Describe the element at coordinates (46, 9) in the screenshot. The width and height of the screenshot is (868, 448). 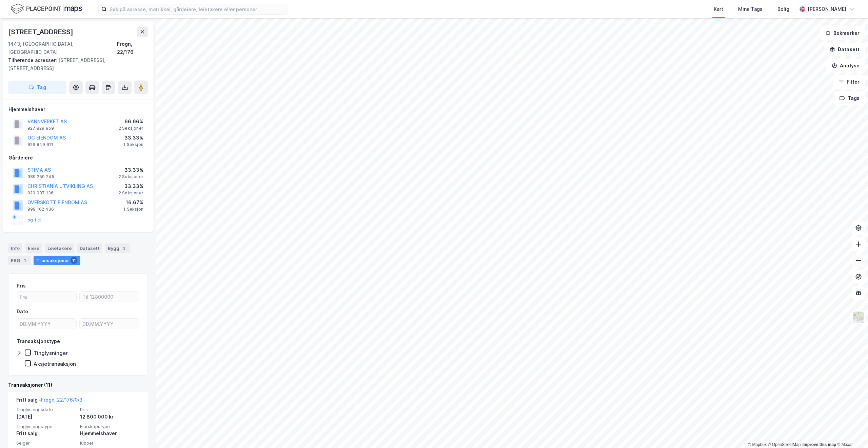
I see `img: logo.f888ab2527a4732fd821a326f86c7f29.svg` at that location.